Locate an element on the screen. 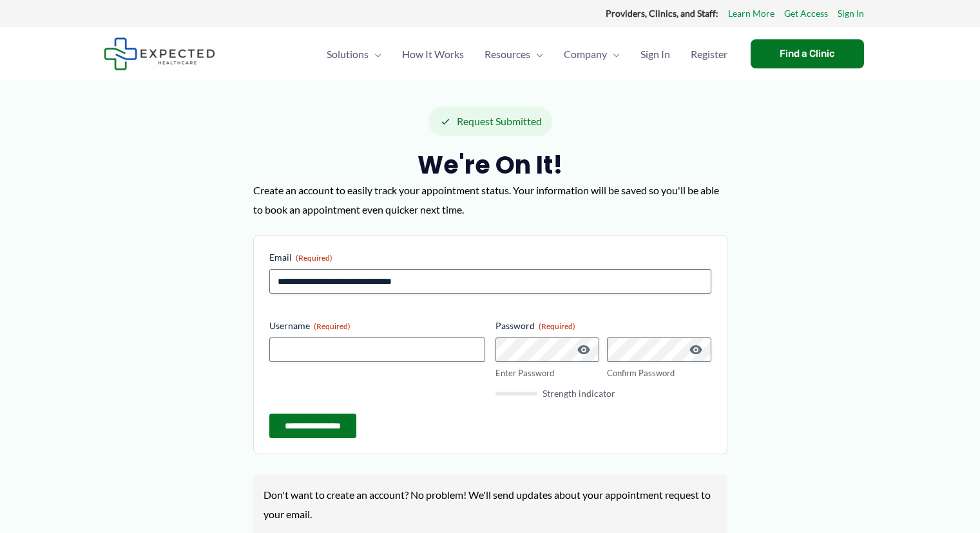 Image resolution: width=980 pixels, height=533 pixels. a: Find a Clinic is located at coordinates (807, 54).